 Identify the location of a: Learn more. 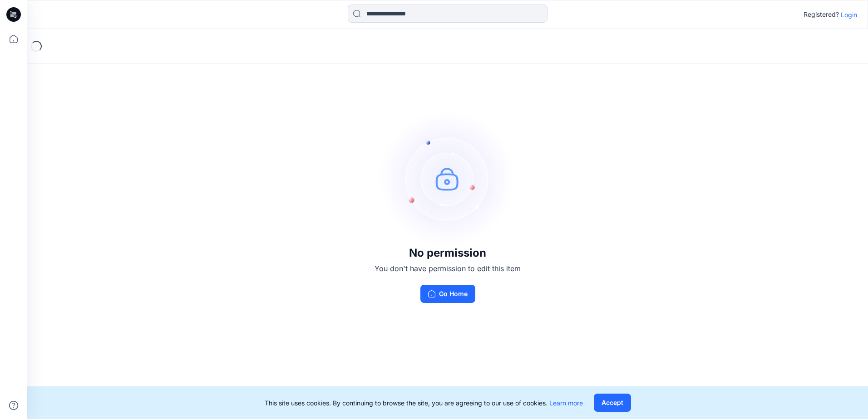
(566, 403).